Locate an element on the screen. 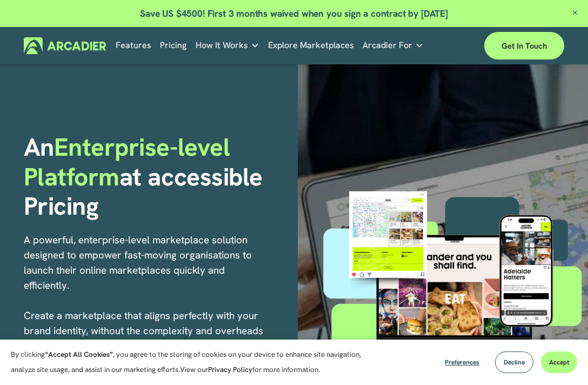 This screenshot has height=385, width=588. button: Preferences is located at coordinates (462, 362).